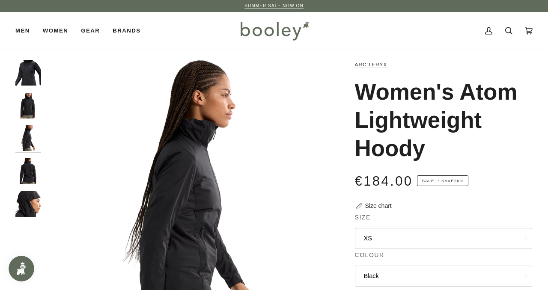  Describe the element at coordinates (126, 31) in the screenshot. I see `div: Brands` at that location.